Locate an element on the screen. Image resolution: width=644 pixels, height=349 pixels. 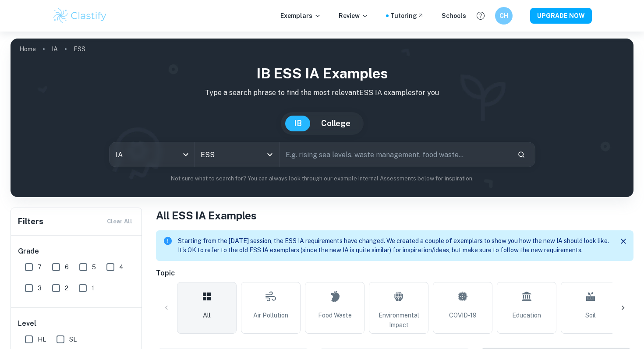
h6: Level is located at coordinates (77, 324).